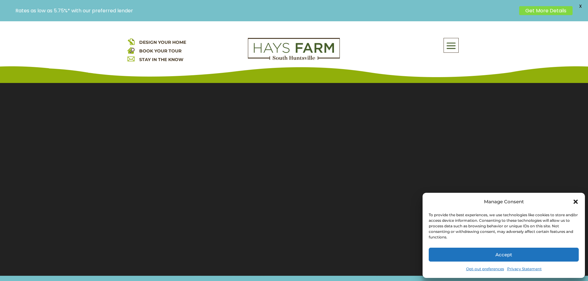 The height and width of the screenshot is (281, 588). I want to click on a: BOOK YOUR TOUR, so click(160, 51).